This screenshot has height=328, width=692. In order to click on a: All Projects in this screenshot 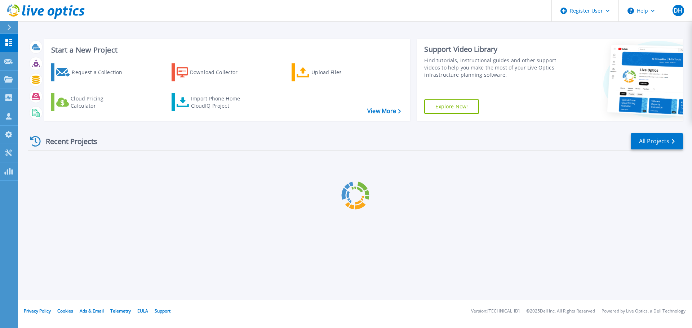, I will do `click(657, 141)`.